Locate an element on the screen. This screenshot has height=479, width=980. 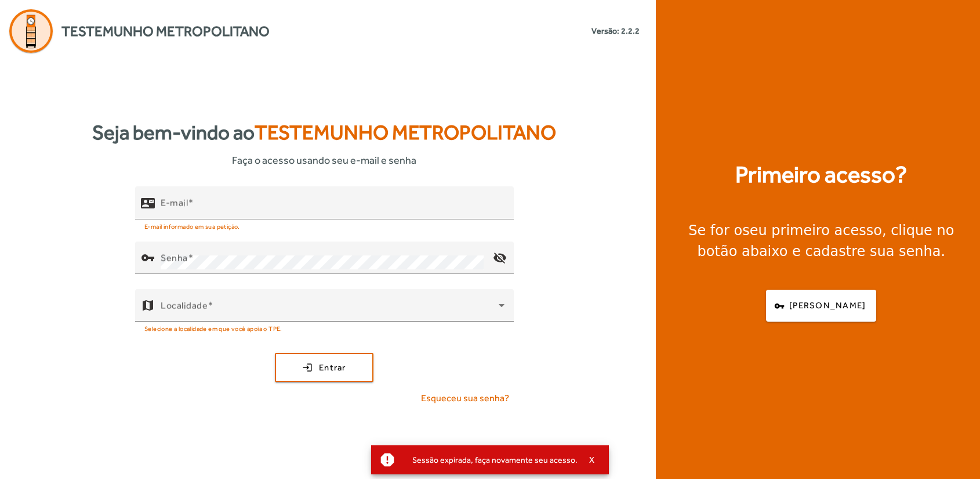
mat-hint: E-mail informado em sua petição. is located at coordinates (192, 226).